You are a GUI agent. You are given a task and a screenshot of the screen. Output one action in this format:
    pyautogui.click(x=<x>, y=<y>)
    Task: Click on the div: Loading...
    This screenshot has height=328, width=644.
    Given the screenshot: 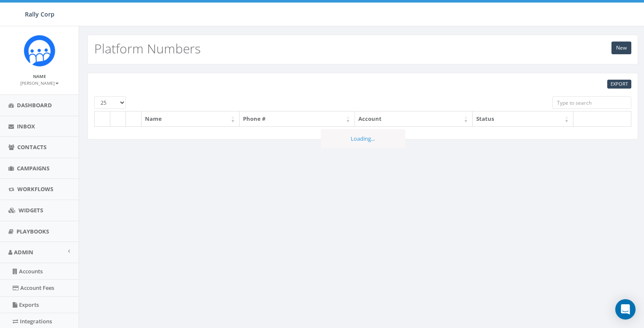 What is the action you would take?
    pyautogui.click(x=363, y=139)
    